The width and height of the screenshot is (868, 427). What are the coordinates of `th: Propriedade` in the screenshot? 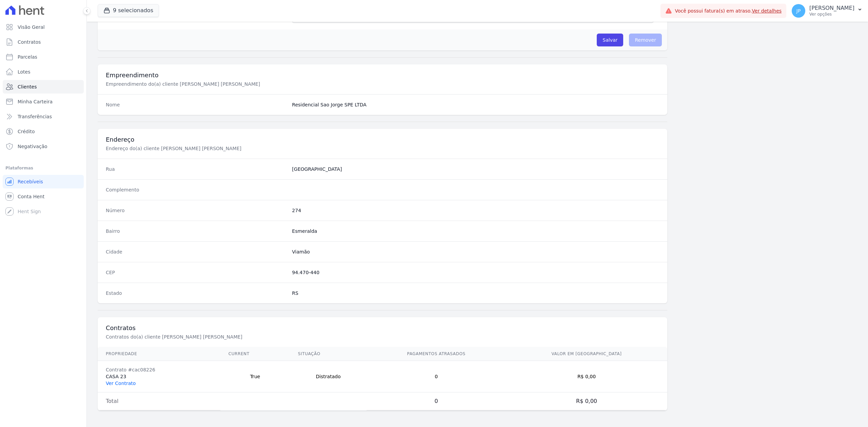 It's located at (159, 354).